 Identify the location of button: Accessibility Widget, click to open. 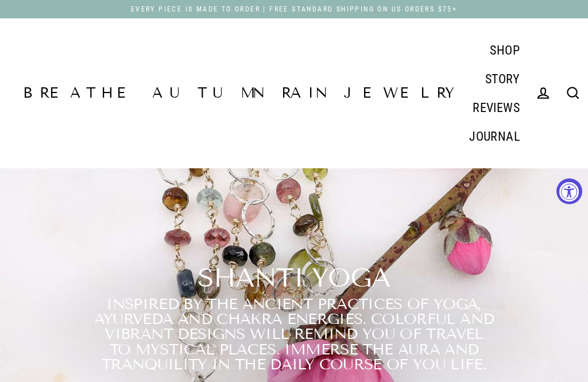
(569, 191).